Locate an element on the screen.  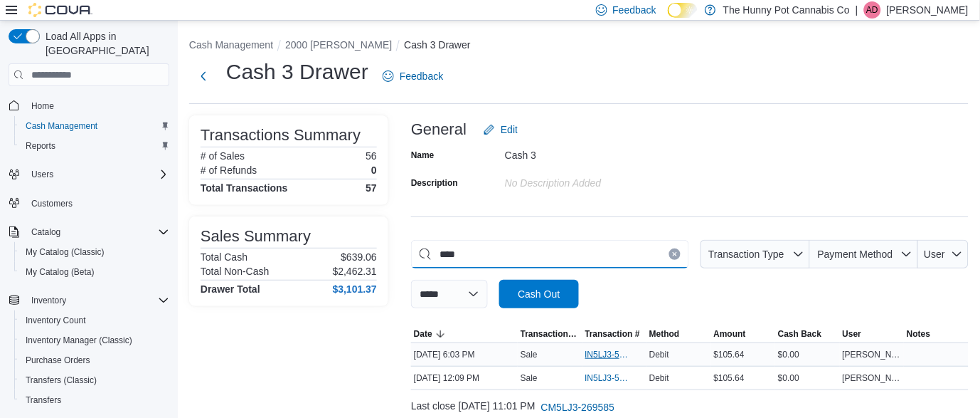
button: Customers is located at coordinates (89, 203).